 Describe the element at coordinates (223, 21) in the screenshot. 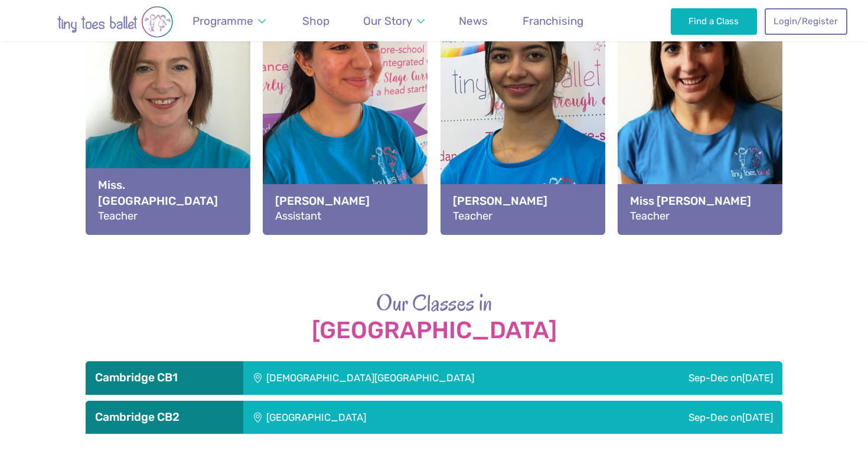

I see `span: Programme` at that location.